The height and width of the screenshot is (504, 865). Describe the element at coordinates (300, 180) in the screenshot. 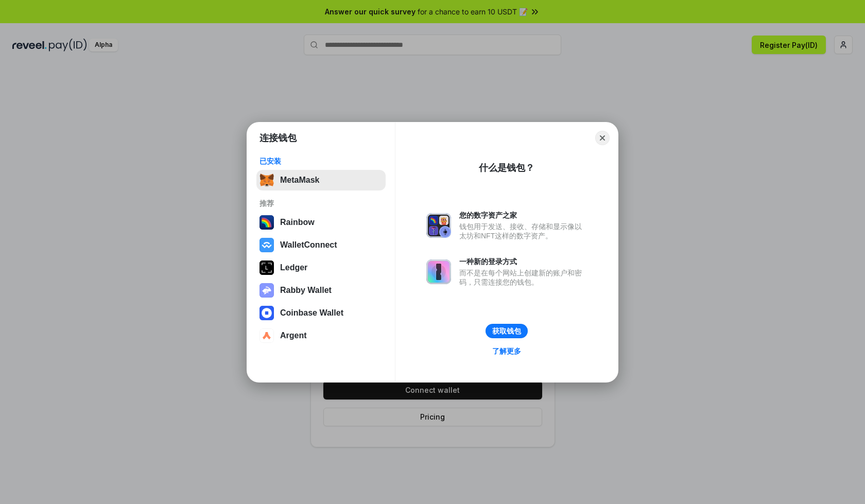

I see `div: MetaMask` at that location.